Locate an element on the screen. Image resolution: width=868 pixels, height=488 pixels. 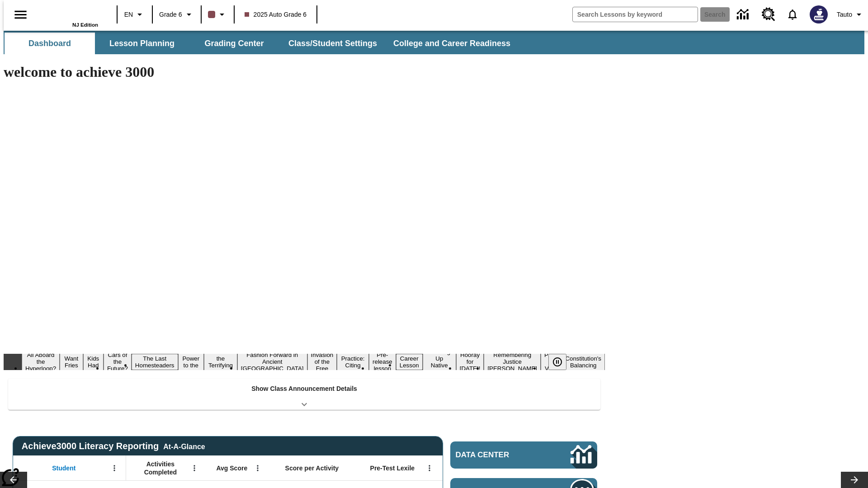
input: search field is located at coordinates (635, 14).